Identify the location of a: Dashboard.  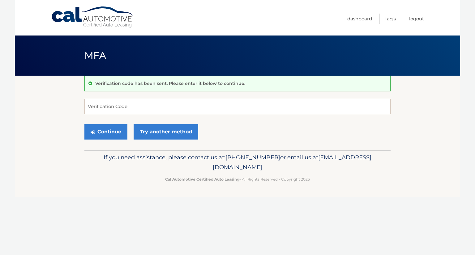
(360, 19).